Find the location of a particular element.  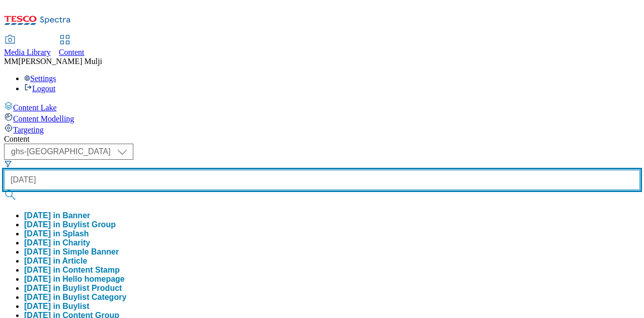

span: Content Stamp is located at coordinates (91, 270).